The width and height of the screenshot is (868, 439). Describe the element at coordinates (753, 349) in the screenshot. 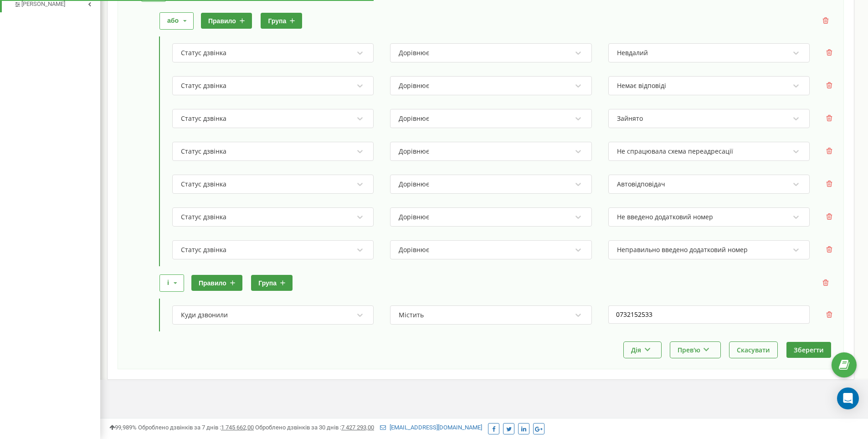

I see `button: Скасувати` at that location.